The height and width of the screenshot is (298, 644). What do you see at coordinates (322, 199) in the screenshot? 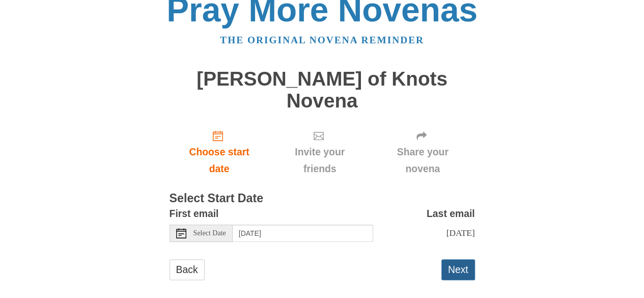
I see `h3: Select Start Date` at bounding box center [322, 199].